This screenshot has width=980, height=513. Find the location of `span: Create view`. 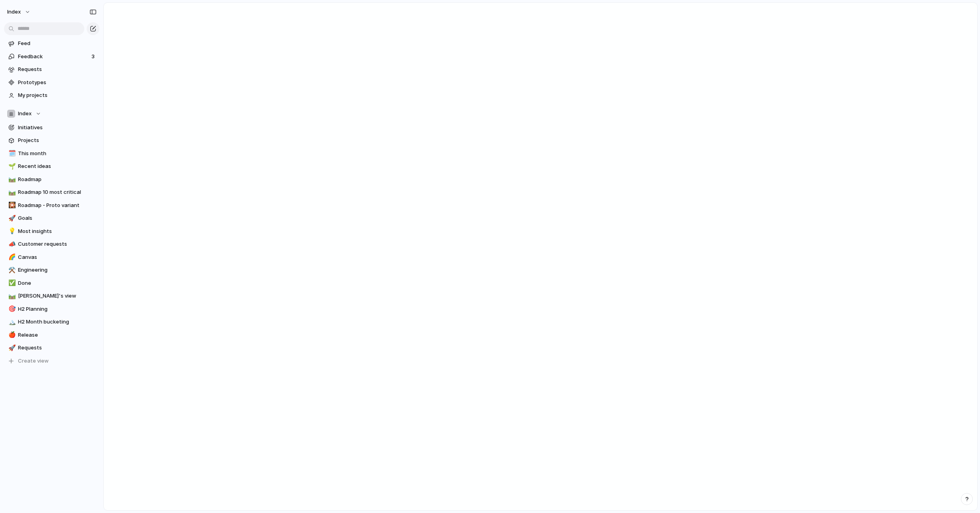

span: Create view is located at coordinates (33, 361).